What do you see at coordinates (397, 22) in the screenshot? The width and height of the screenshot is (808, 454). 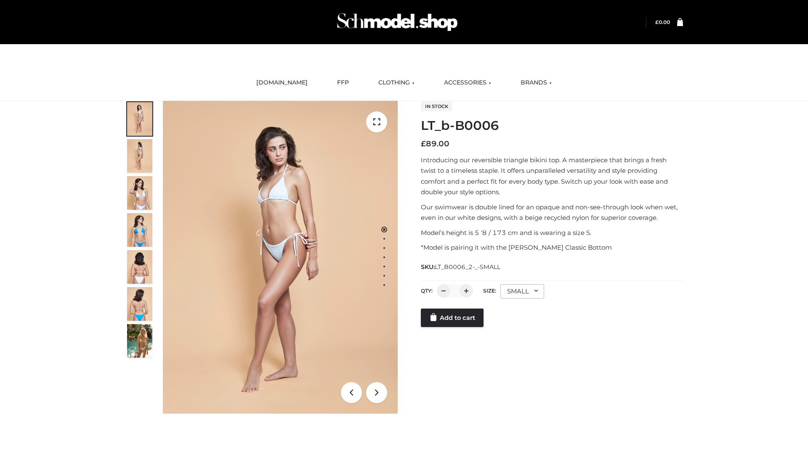 I see `img: Schmodel Admin 964` at bounding box center [397, 22].